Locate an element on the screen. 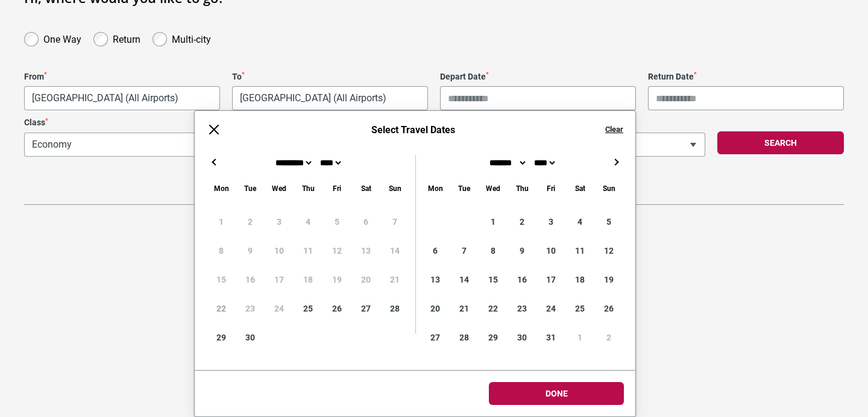 The width and height of the screenshot is (868, 417). div: 21 is located at coordinates (464, 309).